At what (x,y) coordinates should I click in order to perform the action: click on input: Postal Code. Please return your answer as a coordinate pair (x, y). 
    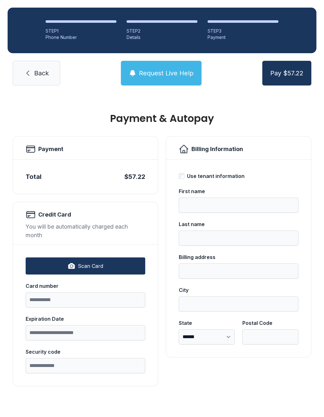
    Looking at the image, I should click on (271, 337).